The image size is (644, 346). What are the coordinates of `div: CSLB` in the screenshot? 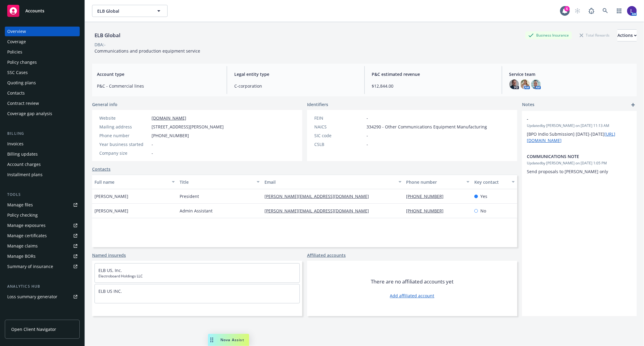 It's located at (339, 144).